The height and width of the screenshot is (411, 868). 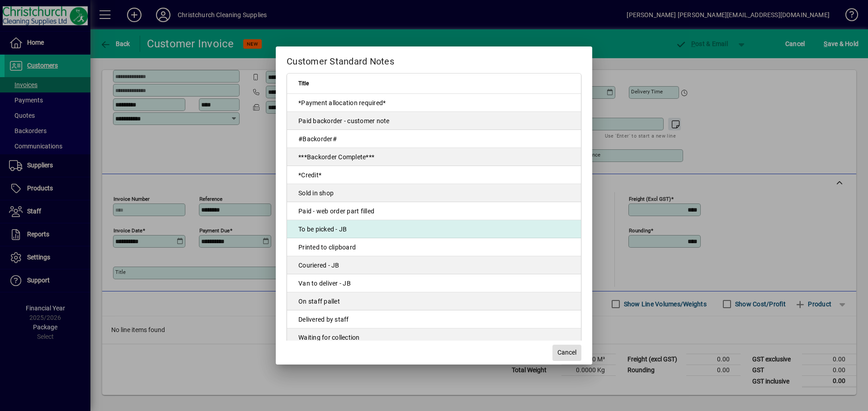 What do you see at coordinates (434, 121) in the screenshot?
I see `td: Paid backorder - customer note` at bounding box center [434, 121].